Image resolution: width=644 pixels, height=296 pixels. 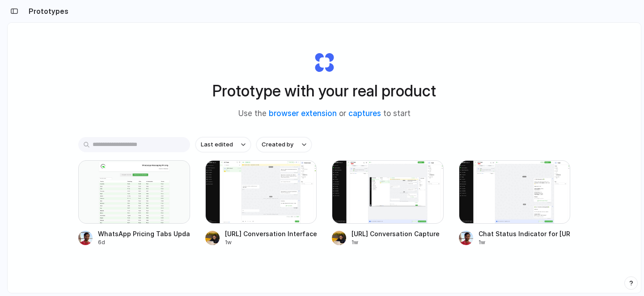 What do you see at coordinates (284, 144) in the screenshot?
I see `button: Created by` at bounding box center [284, 144].